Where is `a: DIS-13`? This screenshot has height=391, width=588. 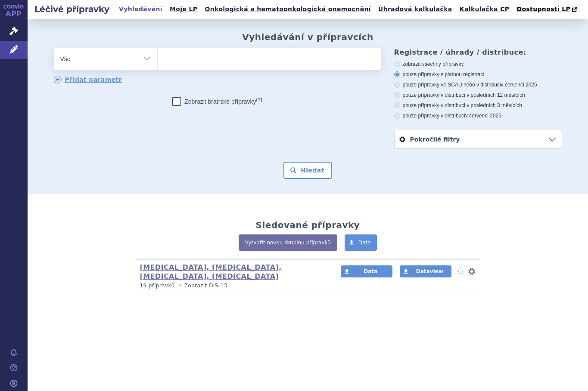 a: DIS-13 is located at coordinates (218, 285).